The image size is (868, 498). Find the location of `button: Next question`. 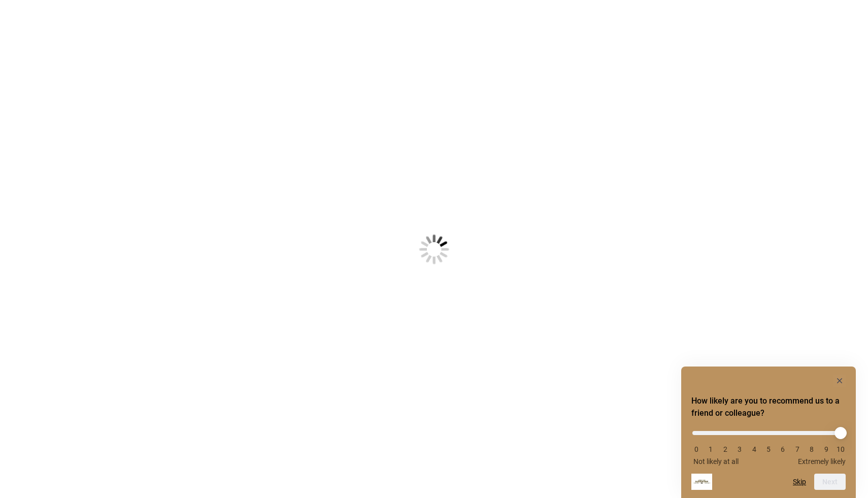

button: Next question is located at coordinates (830, 481).